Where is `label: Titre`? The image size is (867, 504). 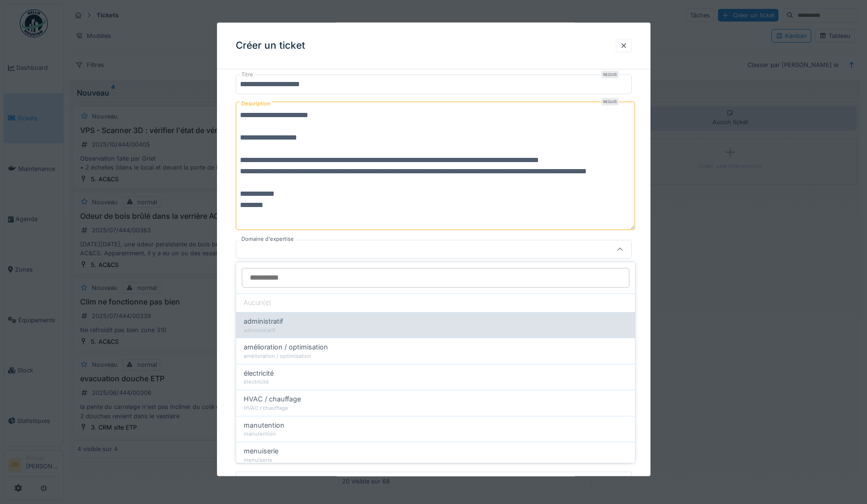 label: Titre is located at coordinates (247, 75).